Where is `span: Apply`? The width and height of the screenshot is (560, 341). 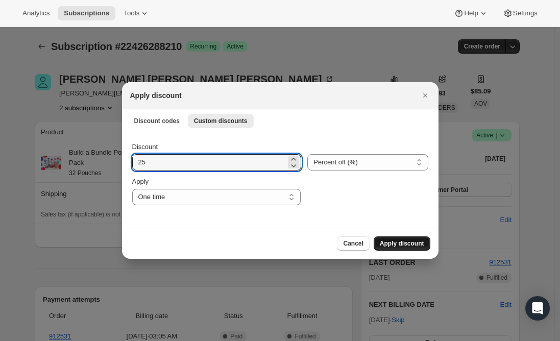
span: Apply is located at coordinates (140, 181).